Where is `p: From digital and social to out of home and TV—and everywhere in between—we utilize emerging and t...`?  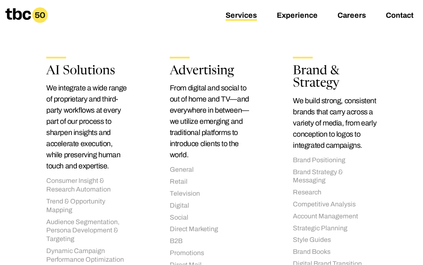
p: From digital and social to out of home and TV—and everywhere in between—we utilize emerging and t... is located at coordinates (211, 121).